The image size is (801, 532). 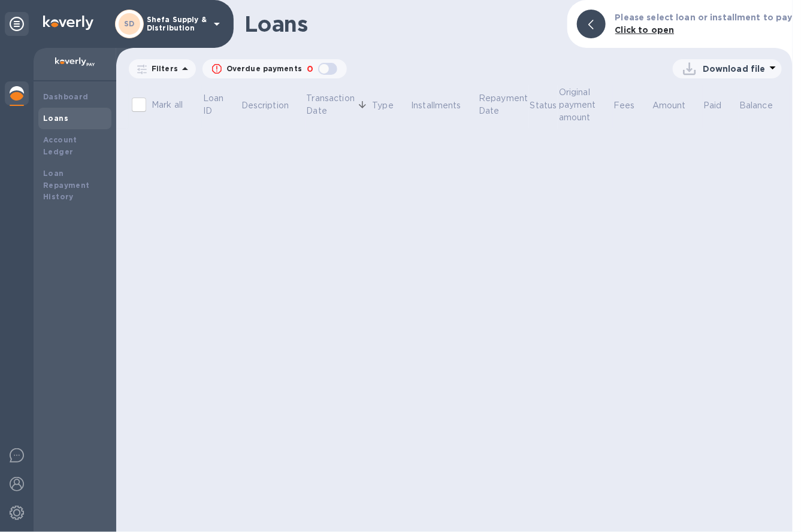 I want to click on p: Original payment amount, so click(x=578, y=105).